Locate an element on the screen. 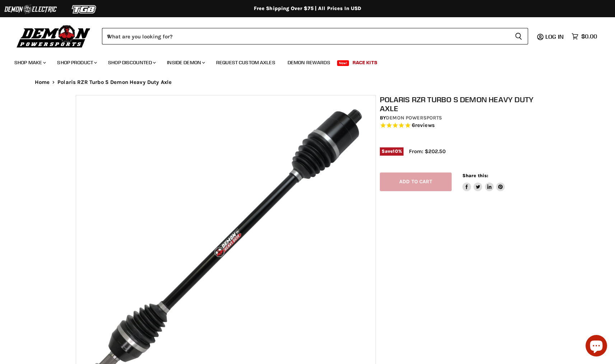  form: Product is located at coordinates (315, 36).